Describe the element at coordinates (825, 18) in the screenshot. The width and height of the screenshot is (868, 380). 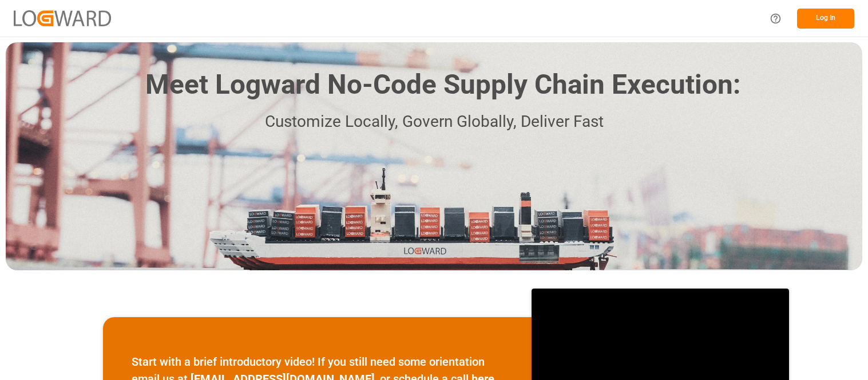
I see `button: Log In` at that location.